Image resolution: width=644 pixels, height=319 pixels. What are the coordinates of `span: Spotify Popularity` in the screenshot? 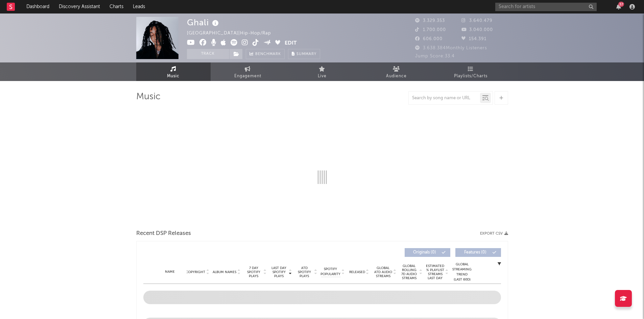 It's located at (330, 272).